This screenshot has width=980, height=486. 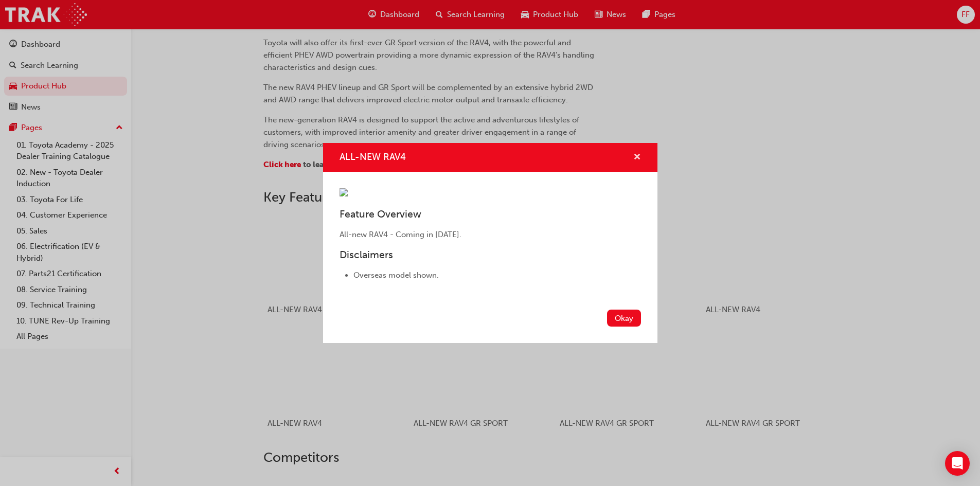 I want to click on h3: Disclaimers, so click(x=490, y=255).